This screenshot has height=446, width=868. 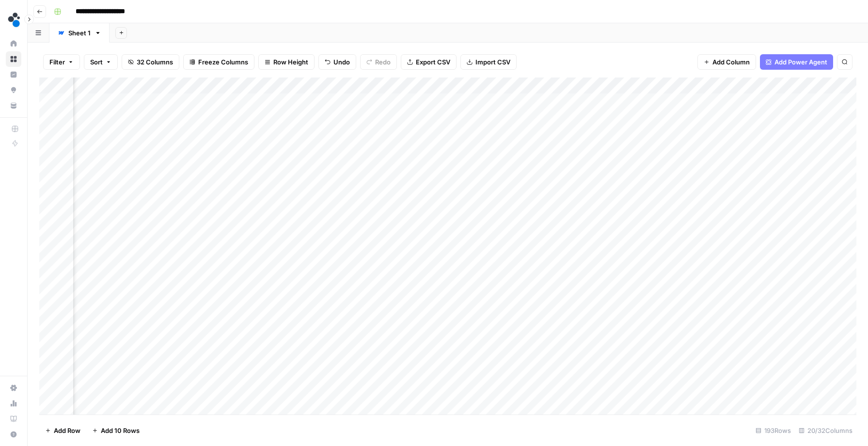 What do you see at coordinates (825, 430) in the screenshot?
I see `div: 20/32 Columns` at bounding box center [825, 430].